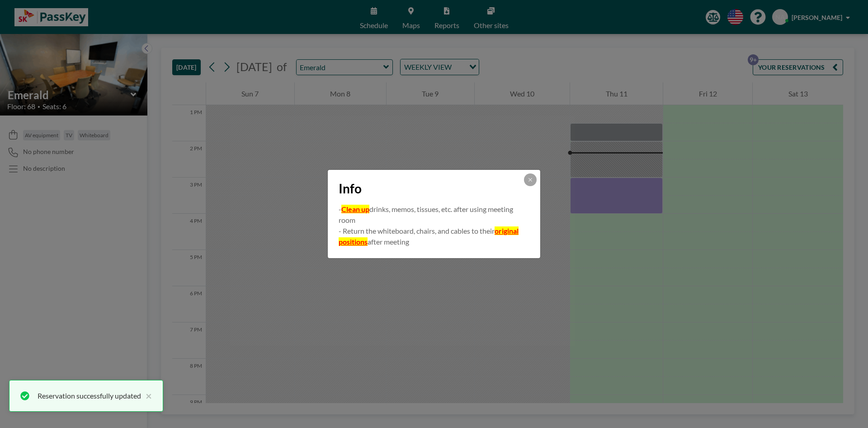 The image size is (868, 428). What do you see at coordinates (350, 188) in the screenshot?
I see `span: Info` at bounding box center [350, 188].